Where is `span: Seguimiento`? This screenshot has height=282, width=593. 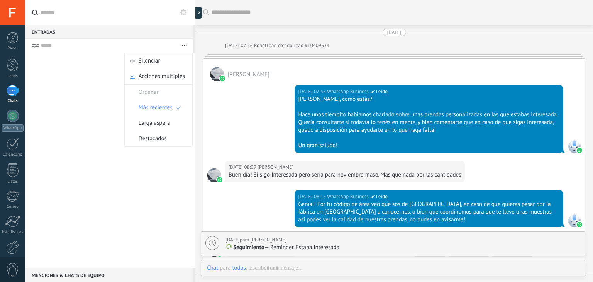
span: Seguimiento is located at coordinates (248, 247).